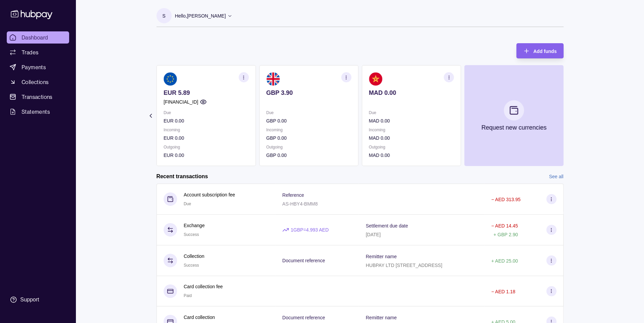 This screenshot has height=323, width=644. I want to click on p: + GBP 2.90, so click(506, 235).